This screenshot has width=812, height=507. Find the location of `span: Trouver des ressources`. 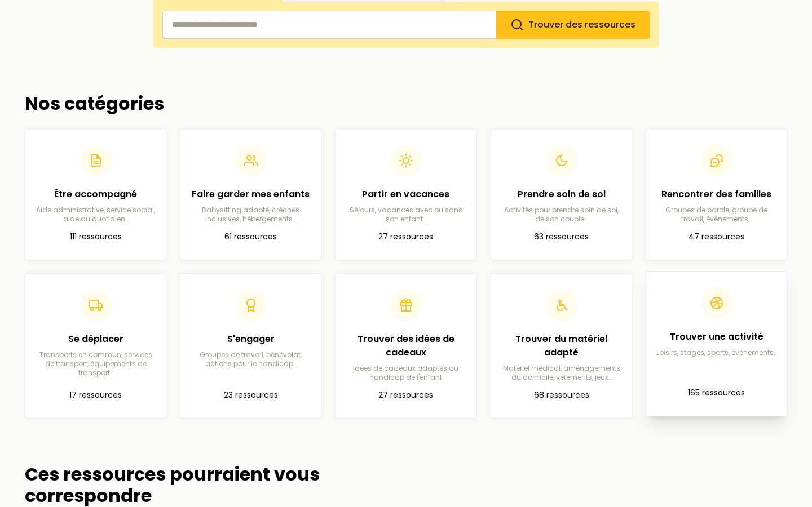

span: Trouver des ressources is located at coordinates (582, 24).